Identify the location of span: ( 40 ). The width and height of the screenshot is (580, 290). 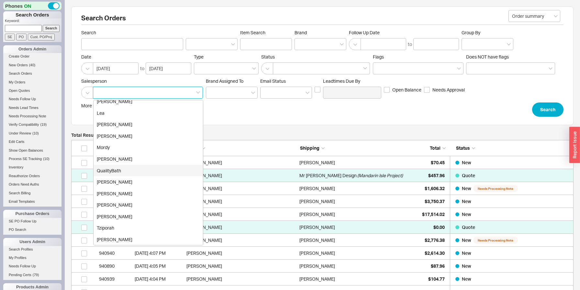
(32, 65).